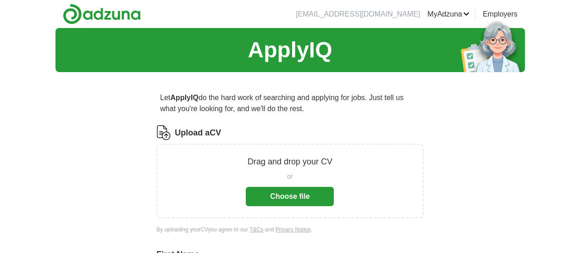 Image resolution: width=580 pixels, height=253 pixels. Describe the element at coordinates (184, 97) in the screenshot. I see `strong: ApplyIQ` at that location.